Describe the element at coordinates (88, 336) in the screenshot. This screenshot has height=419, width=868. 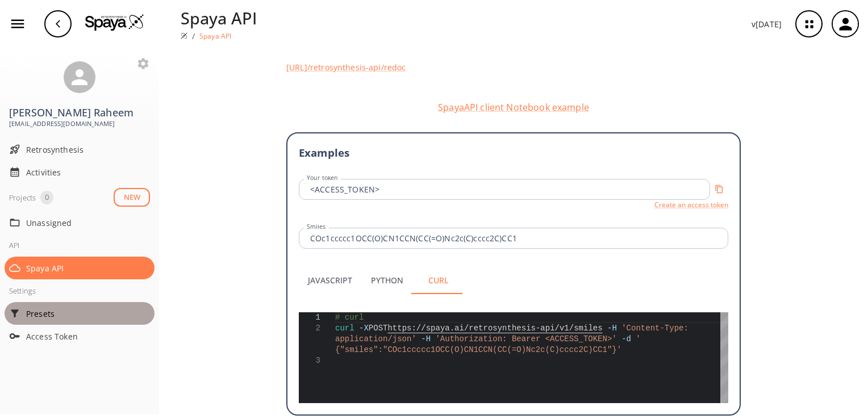
I see `span: Access Token` at that location.